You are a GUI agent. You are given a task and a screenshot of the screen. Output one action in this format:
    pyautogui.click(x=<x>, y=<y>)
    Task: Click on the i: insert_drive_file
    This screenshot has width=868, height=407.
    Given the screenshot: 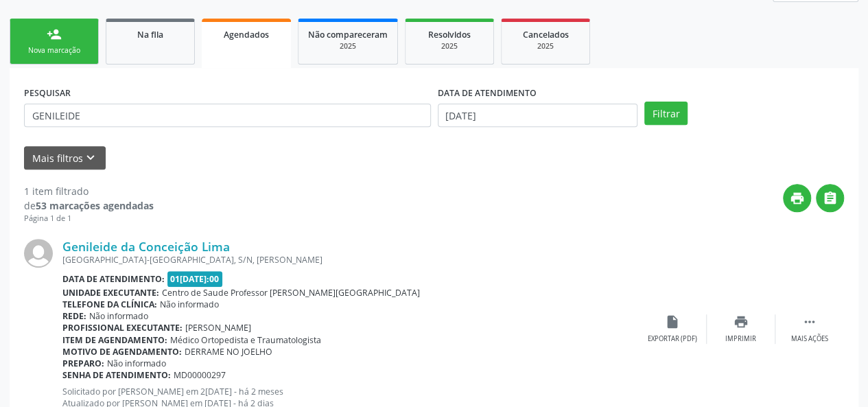 What is the action you would take?
    pyautogui.click(x=672, y=322)
    